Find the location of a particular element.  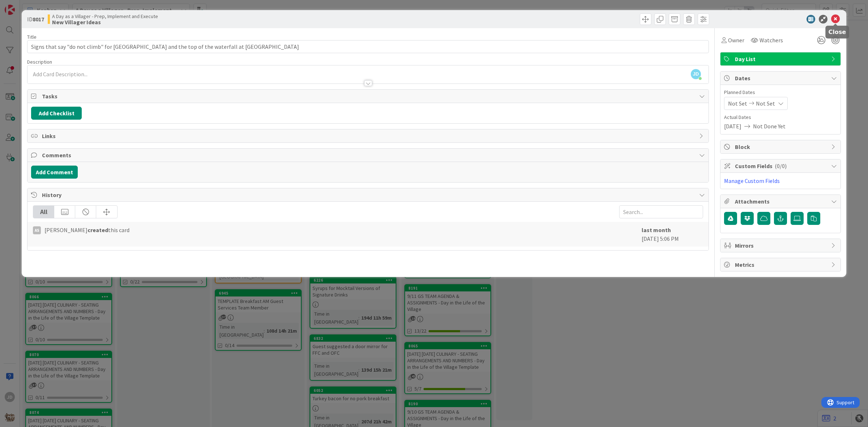

span: Metrics is located at coordinates (781, 265).